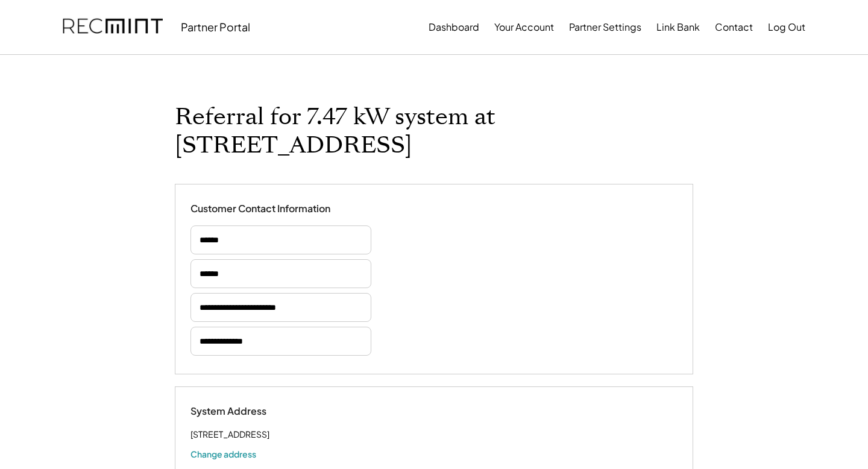 The height and width of the screenshot is (469, 868). I want to click on div: System Address, so click(251, 411).